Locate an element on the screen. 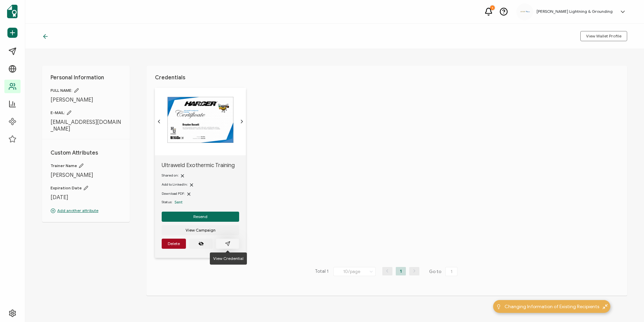 Image resolution: width=644 pixels, height=322 pixels. span: Expiration Date is located at coordinates (86, 188).